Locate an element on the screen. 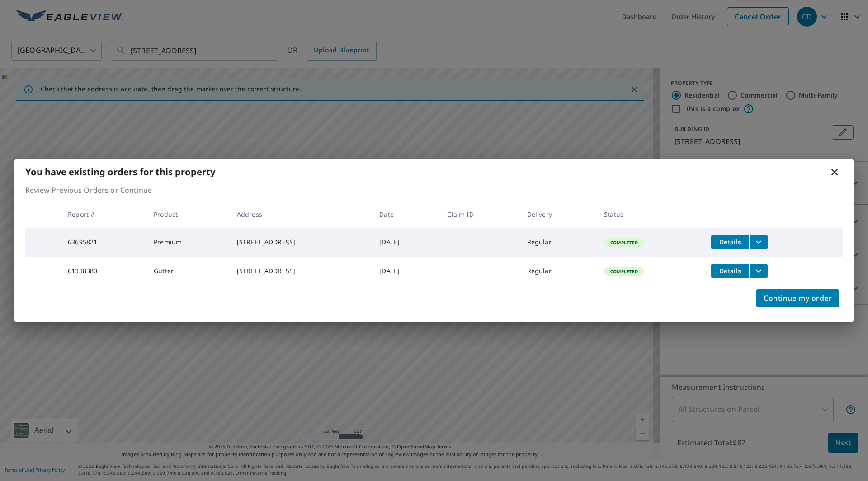 The width and height of the screenshot is (868, 481). th: Status is located at coordinates (650, 214).